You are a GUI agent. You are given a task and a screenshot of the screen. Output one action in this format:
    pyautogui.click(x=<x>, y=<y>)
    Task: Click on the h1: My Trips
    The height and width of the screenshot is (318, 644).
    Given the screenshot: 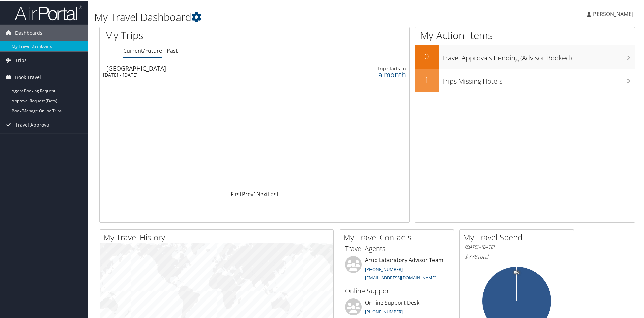 What is the action you would take?
    pyautogui.click(x=190, y=35)
    